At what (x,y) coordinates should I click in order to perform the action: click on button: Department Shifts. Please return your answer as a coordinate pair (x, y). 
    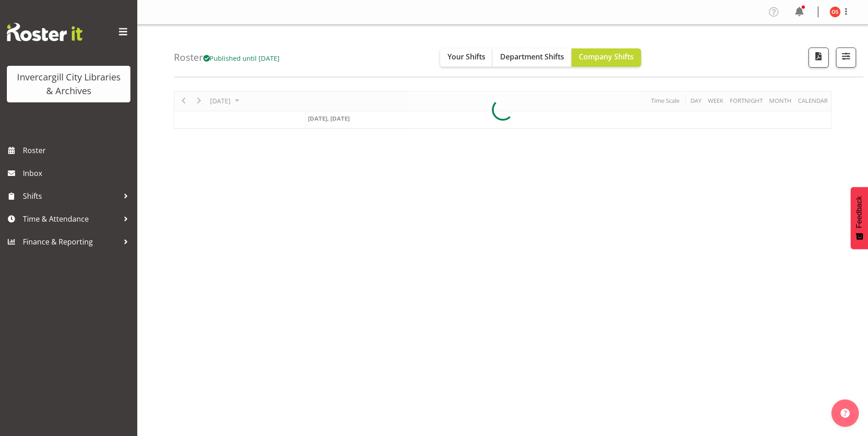
    Looking at the image, I should click on (532, 58).